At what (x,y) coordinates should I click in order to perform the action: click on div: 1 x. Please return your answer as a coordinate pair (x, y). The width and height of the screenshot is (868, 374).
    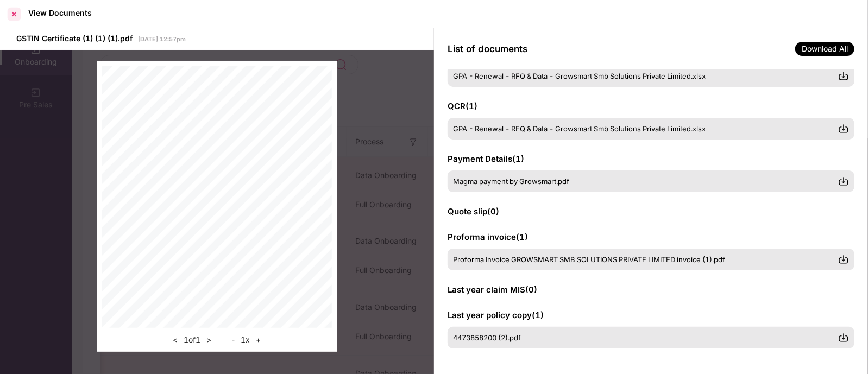
    Looking at the image, I should click on (246, 339).